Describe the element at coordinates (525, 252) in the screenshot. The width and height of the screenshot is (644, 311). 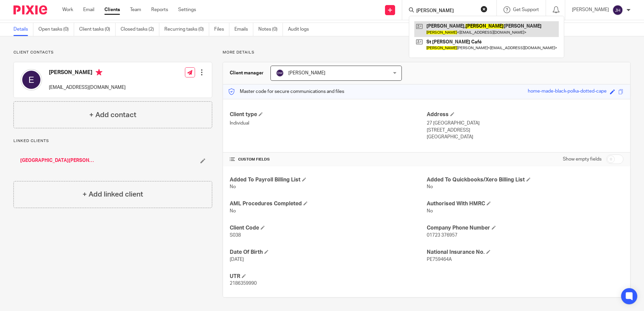
I see `h4: National Insurance No.` at that location.